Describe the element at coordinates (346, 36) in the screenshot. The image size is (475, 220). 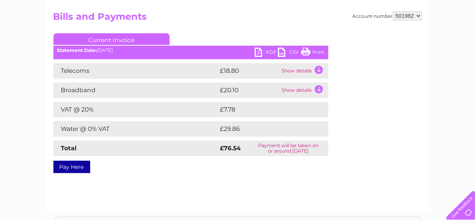
I see `a: Water` at that location.